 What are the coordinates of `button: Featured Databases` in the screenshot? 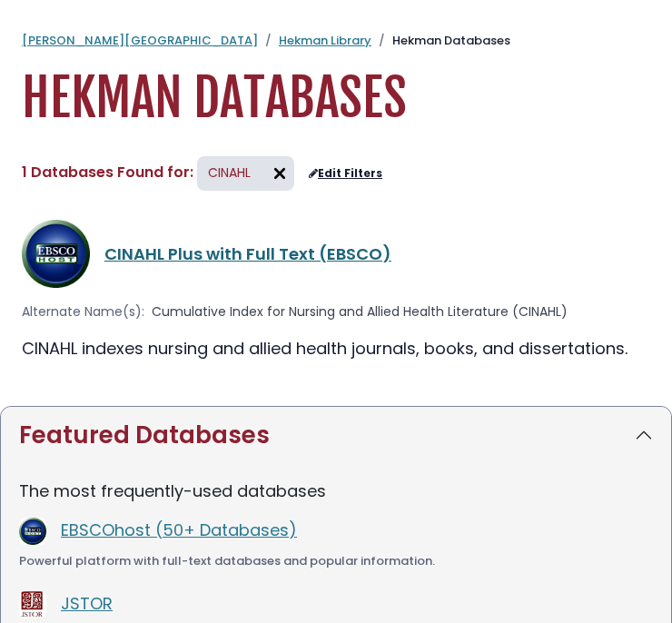 It's located at (336, 435).